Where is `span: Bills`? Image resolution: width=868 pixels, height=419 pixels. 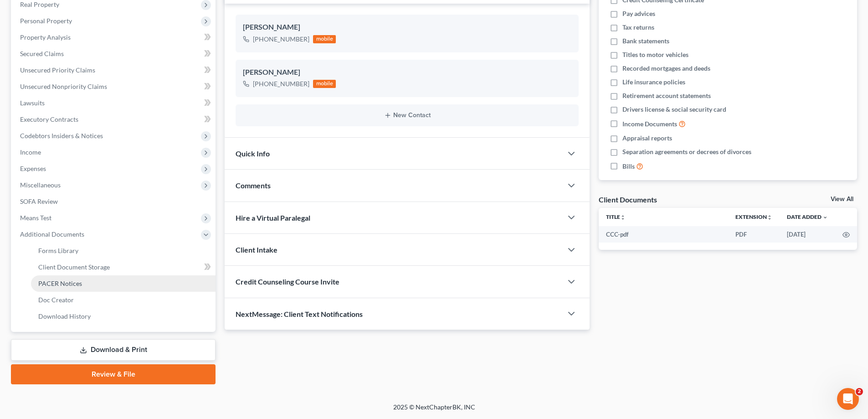
span: Bills is located at coordinates (628, 166).